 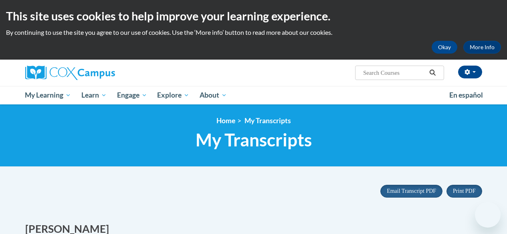 I want to click on a: My Learning, so click(x=48, y=95).